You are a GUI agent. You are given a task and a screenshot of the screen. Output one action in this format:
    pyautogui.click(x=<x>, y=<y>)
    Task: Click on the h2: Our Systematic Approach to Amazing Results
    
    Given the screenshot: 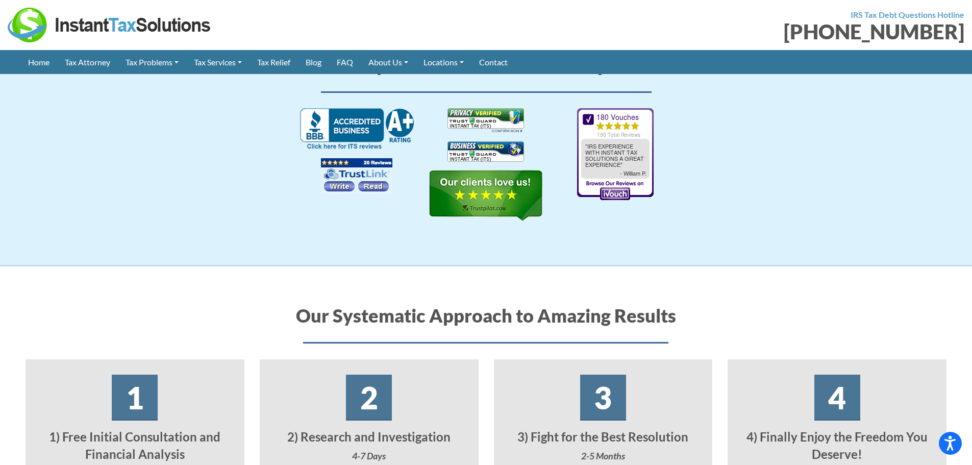 What is the action you would take?
    pyautogui.click(x=486, y=323)
    